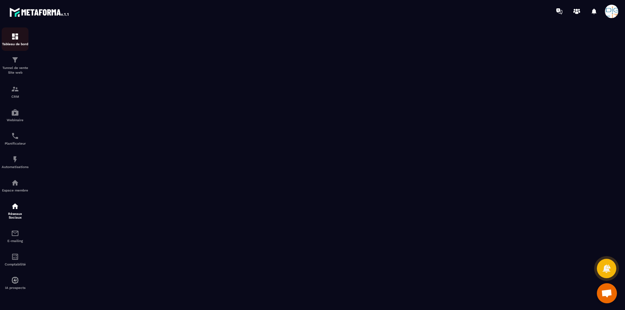 Image resolution: width=625 pixels, height=310 pixels. What do you see at coordinates (15, 136) in the screenshot?
I see `img: scheduler` at bounding box center [15, 136].